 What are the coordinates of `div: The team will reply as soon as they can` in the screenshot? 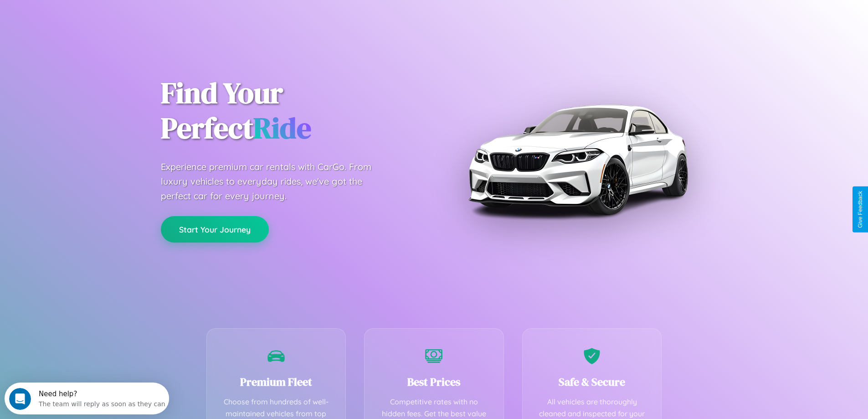 It's located at (98, 20).